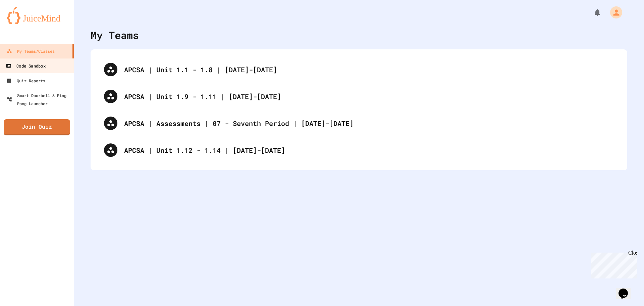 This screenshot has height=306, width=644. Describe the element at coordinates (613, 13) in the screenshot. I see `div: My Account` at that location.